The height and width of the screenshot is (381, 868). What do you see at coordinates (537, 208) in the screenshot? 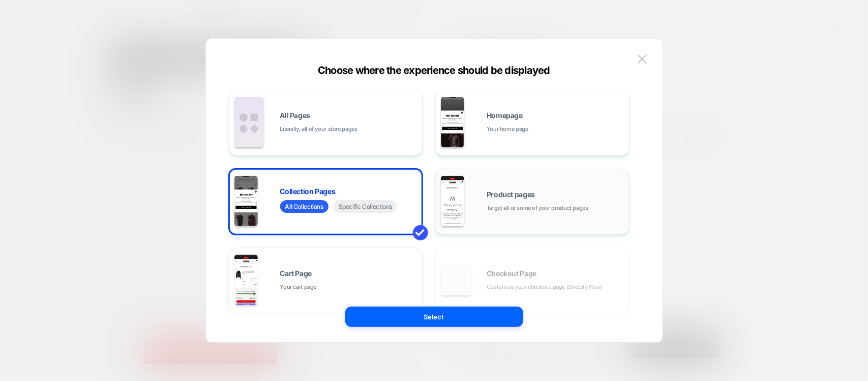
I see `span: Target all or some of your product pages` at bounding box center [537, 208].